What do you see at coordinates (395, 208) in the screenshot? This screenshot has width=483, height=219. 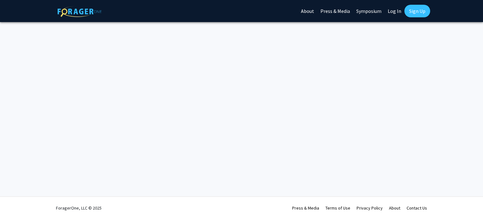 I see `a: About` at bounding box center [395, 208].